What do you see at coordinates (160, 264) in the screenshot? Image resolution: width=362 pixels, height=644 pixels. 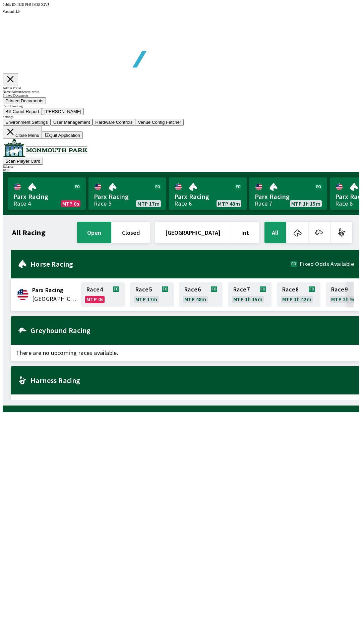 I see `h2: Horse Racing` at bounding box center [160, 264].